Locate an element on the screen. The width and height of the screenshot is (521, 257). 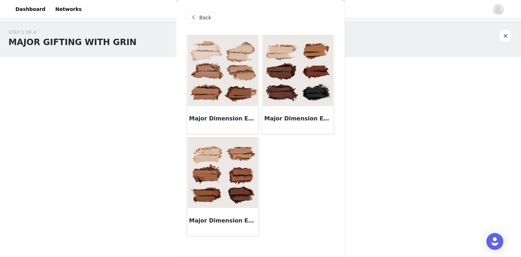
img: Major Dimension Essential Artistry Edit Eyeshadow Palette - Medium is located at coordinates (223, 173).